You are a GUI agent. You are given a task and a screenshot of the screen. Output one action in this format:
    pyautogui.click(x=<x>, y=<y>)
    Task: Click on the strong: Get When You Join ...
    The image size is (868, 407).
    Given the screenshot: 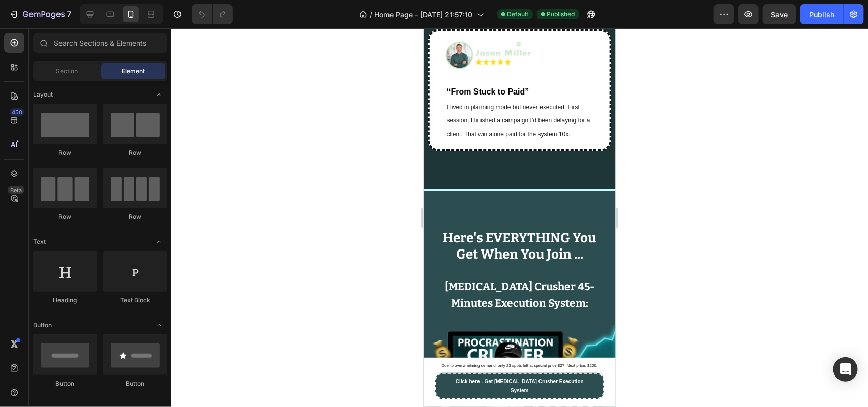 What is the action you would take?
    pyautogui.click(x=96, y=226)
    